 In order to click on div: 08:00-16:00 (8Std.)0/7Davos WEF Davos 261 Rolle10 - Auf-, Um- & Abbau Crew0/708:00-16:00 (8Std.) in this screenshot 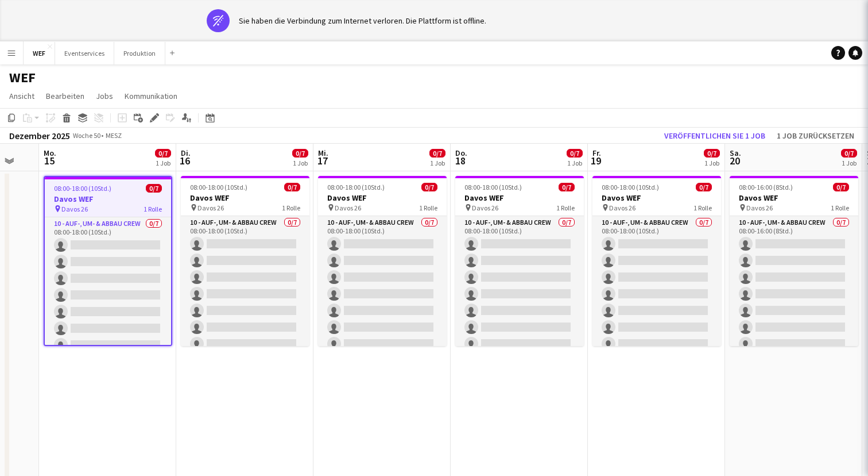, I will do `click(794, 261)`.